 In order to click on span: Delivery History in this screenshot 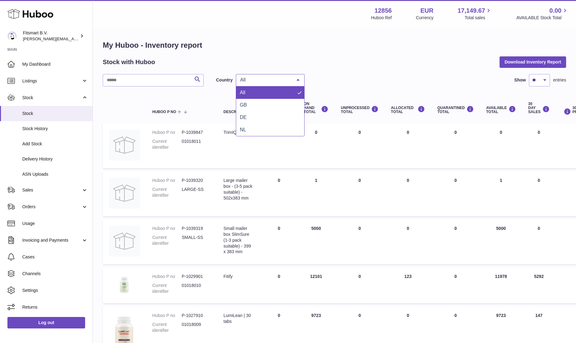, I will do `click(55, 159)`.